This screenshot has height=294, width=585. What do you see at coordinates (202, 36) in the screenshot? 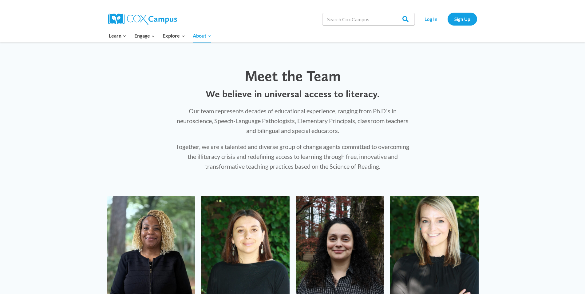
I see `span: About` at bounding box center [202, 36].